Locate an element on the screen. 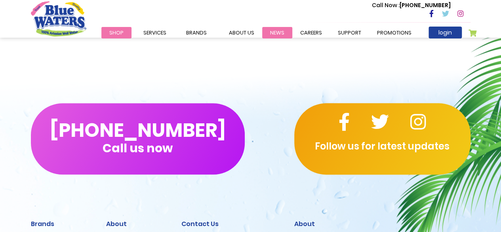 The height and width of the screenshot is (232, 501). a: Promotions is located at coordinates (394, 32).